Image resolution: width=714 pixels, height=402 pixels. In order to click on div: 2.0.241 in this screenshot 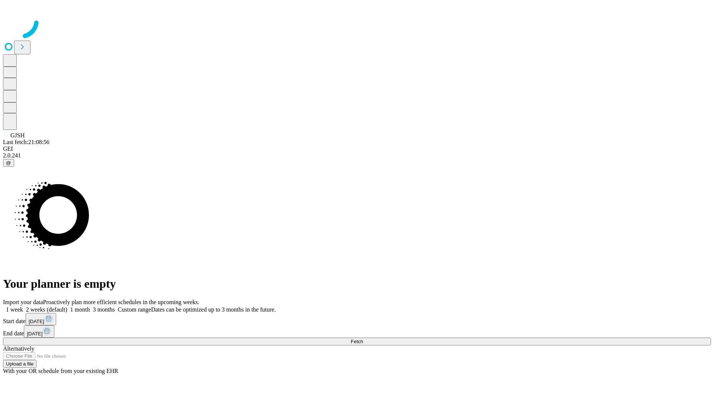, I will do `click(357, 156)`.